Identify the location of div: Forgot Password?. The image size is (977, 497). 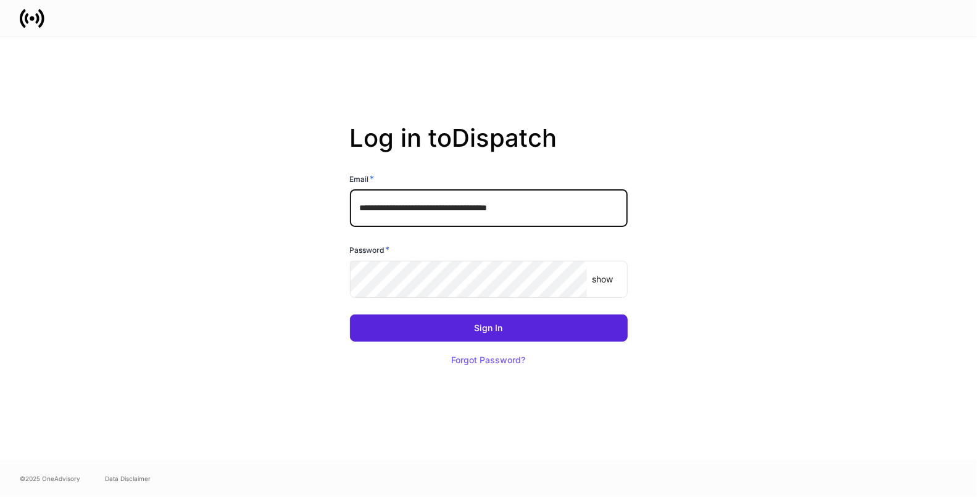
(489, 360).